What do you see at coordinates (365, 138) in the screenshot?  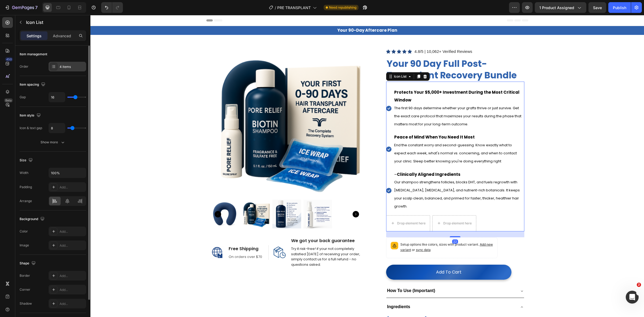 I see `span: End the constant worry and second-guessing. Know exactly what to expect each week, what's normal ...` at bounding box center [365, 138].